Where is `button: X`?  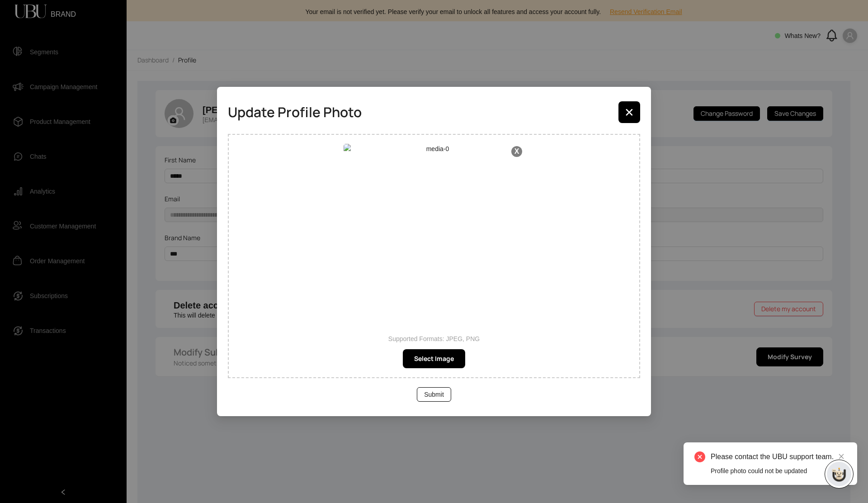
button: X is located at coordinates (516, 151).